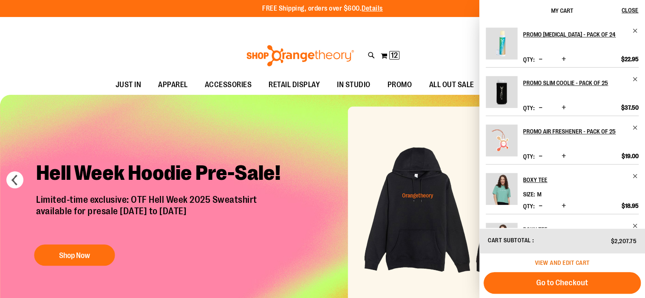  I want to click on img: Promo Lip Balm - Pack of 24, so click(502, 43).